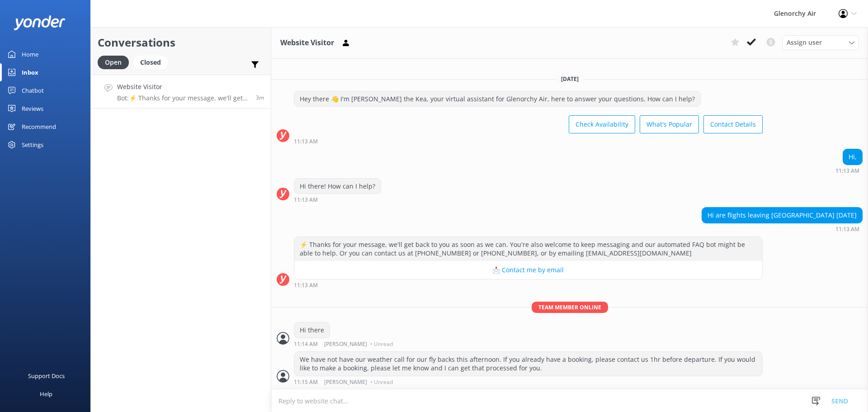 This screenshot has width=868, height=412. What do you see at coordinates (150, 62) in the screenshot?
I see `div: Closed` at bounding box center [150, 62].